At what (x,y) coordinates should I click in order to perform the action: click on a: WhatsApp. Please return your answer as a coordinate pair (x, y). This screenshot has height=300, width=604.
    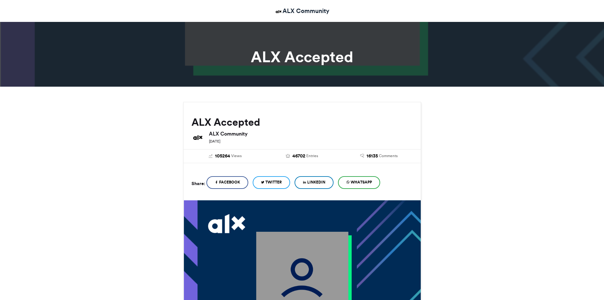
    Looking at the image, I should click on (359, 182).